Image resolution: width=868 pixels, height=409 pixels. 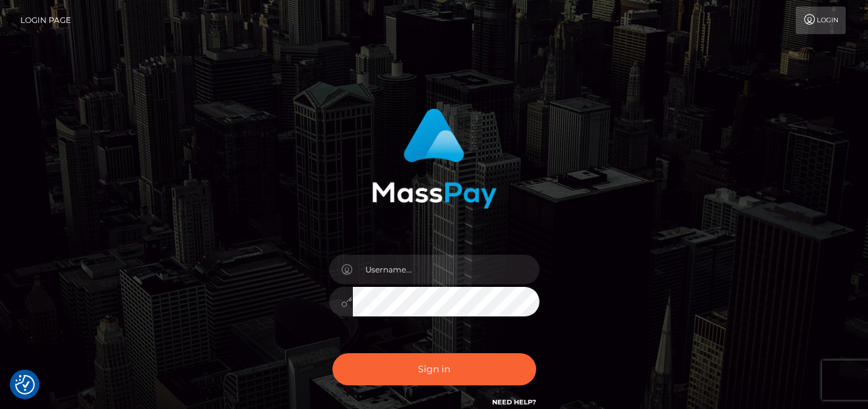 I want to click on a: Need Help?, so click(x=513, y=402).